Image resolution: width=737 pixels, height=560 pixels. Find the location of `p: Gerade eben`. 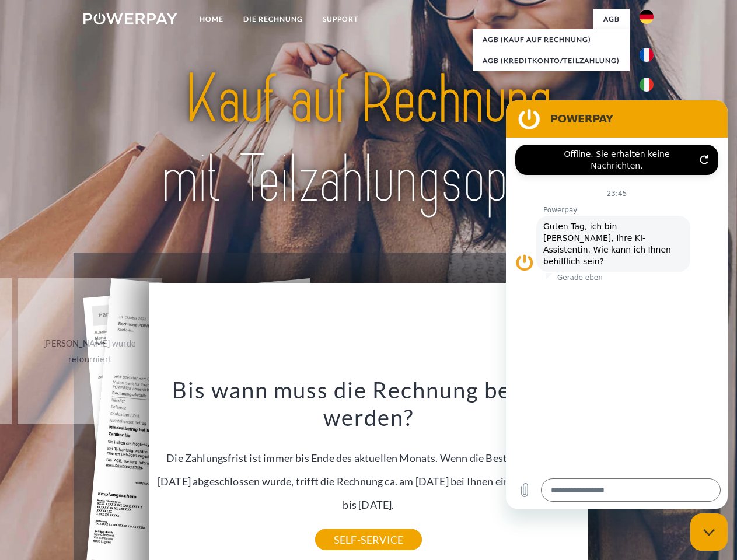

p: Gerade eben is located at coordinates (74, 178).